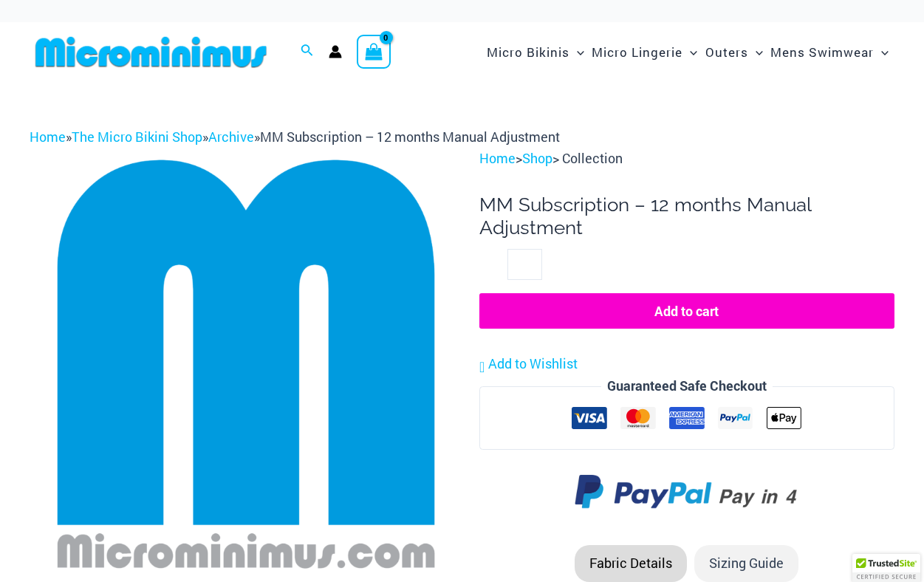 This screenshot has height=582, width=924. What do you see at coordinates (533, 363) in the screenshot?
I see `span: Add to Wishlist` at bounding box center [533, 363].